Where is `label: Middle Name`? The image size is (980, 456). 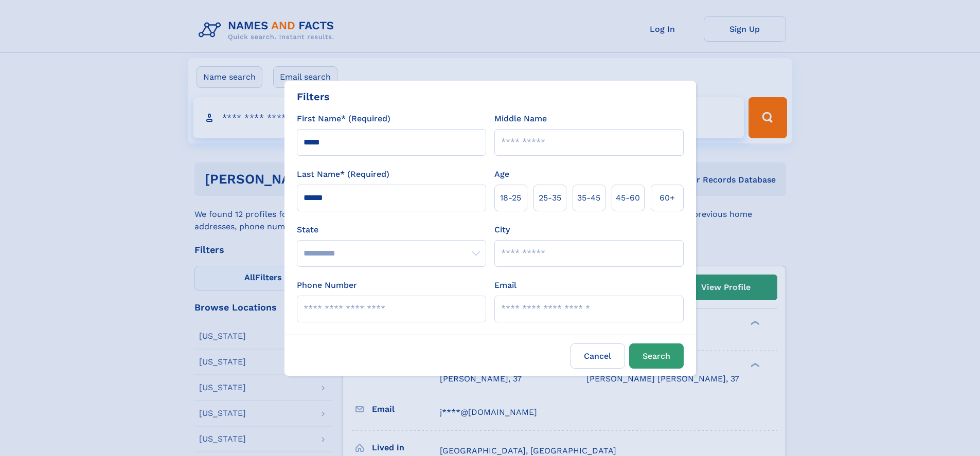
label: Middle Name is located at coordinates (521, 119).